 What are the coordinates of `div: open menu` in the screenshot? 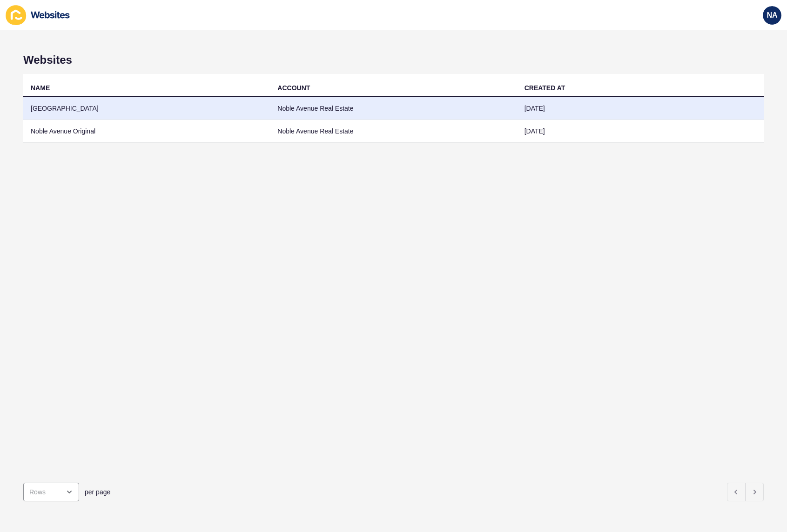 It's located at (51, 492).